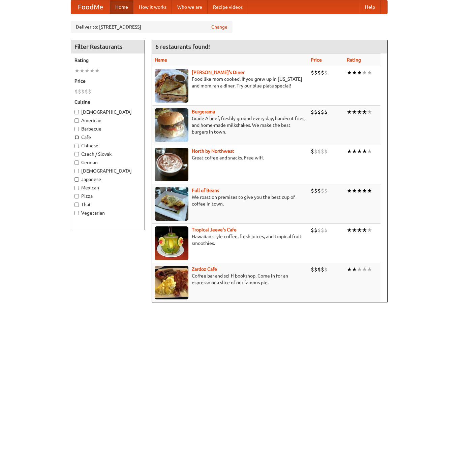 This screenshot has width=458, height=476. Describe the element at coordinates (108, 121) in the screenshot. I see `label: American` at that location.